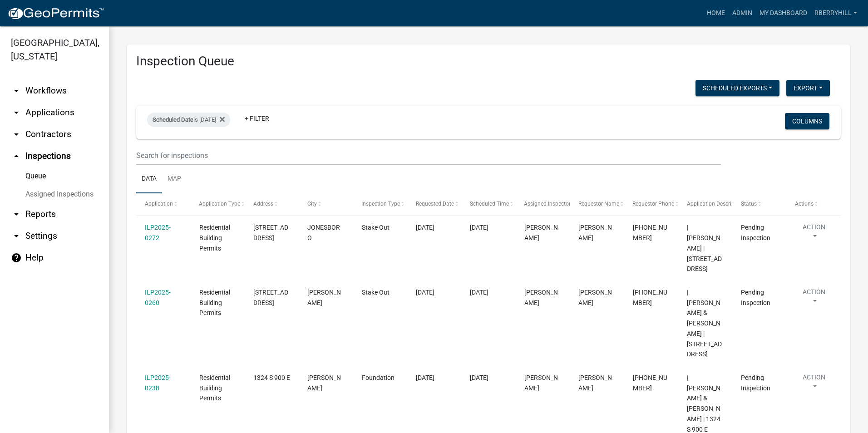 This screenshot has height=433, width=868. Describe the element at coordinates (16, 258) in the screenshot. I see `i: help` at that location.